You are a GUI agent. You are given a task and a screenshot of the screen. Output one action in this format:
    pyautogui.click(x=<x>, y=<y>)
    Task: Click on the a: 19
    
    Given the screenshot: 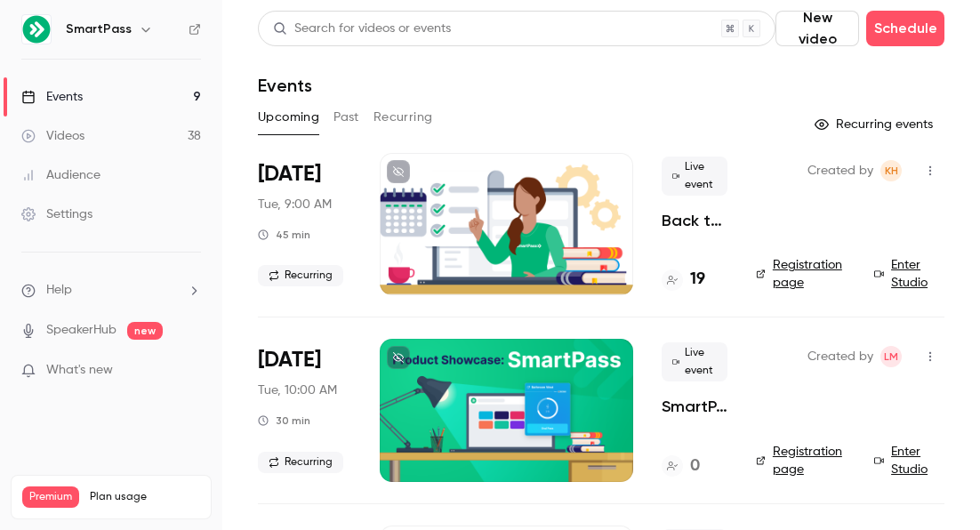 What is the action you would take?
    pyautogui.click(x=683, y=279)
    